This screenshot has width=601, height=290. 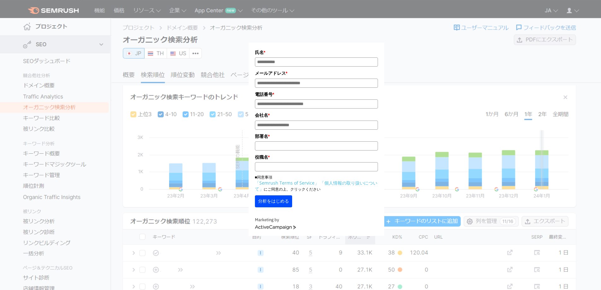 I want to click on label: 氏名, so click(x=316, y=52).